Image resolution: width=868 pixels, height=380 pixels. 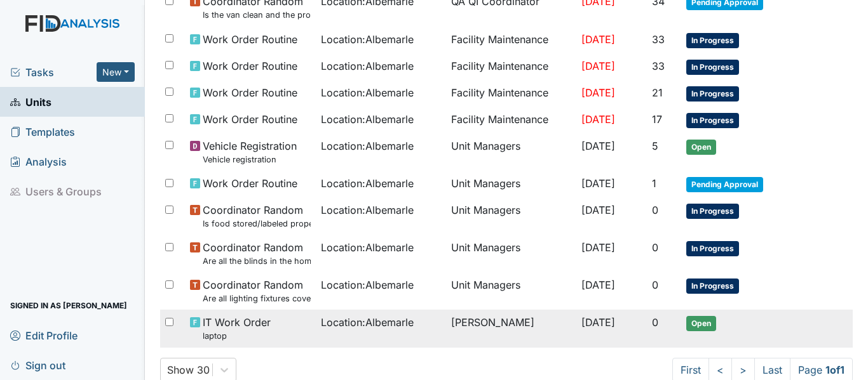 What do you see at coordinates (236, 336) in the screenshot?
I see `small: laptop` at bounding box center [236, 336].